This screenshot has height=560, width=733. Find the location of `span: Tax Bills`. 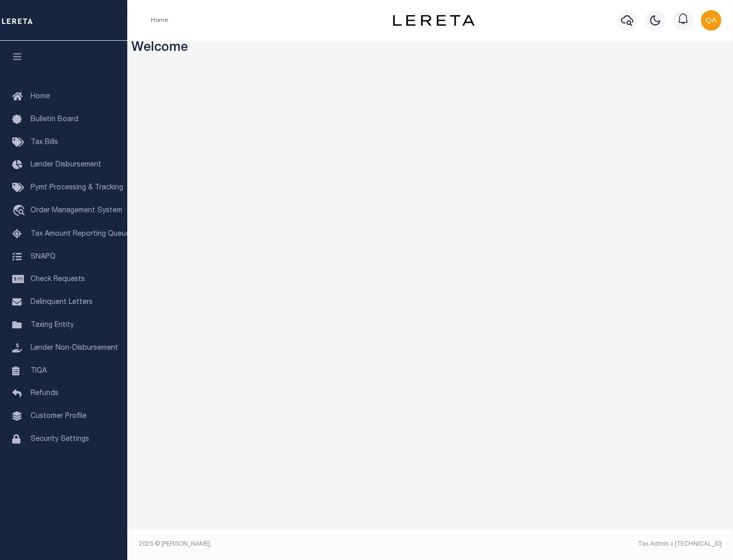

span: Tax Bills is located at coordinates (45, 142).